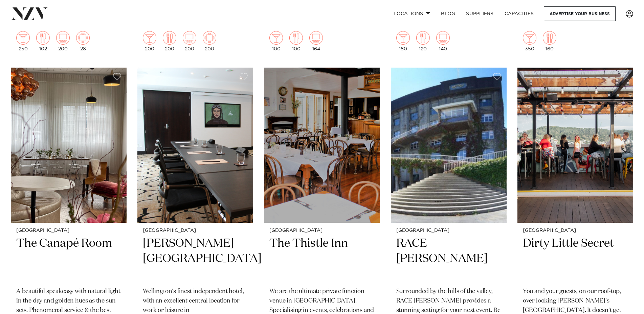 This screenshot has width=644, height=314. I want to click on a: Advertise your business, so click(579, 14).